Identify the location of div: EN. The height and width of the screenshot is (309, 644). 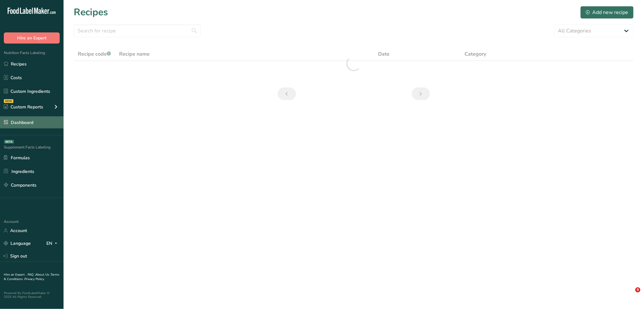
(53, 244).